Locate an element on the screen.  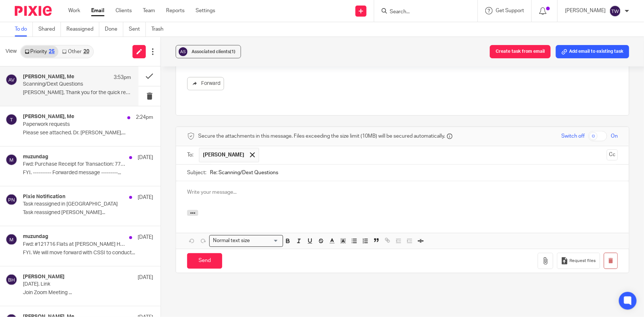
span: (1) is located at coordinates (233, 52).